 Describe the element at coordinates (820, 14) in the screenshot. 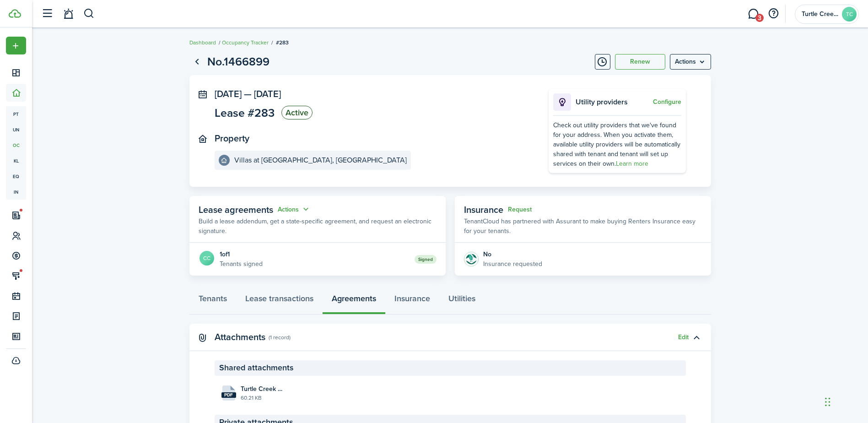

I see `span: Turtle Creek Townhomes` at that location.